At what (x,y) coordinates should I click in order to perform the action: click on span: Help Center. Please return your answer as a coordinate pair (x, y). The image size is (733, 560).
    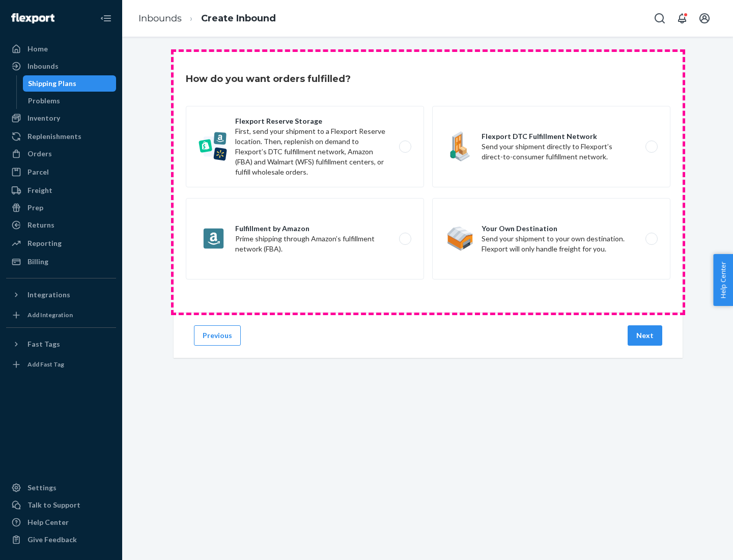
    Looking at the image, I should click on (723, 280).